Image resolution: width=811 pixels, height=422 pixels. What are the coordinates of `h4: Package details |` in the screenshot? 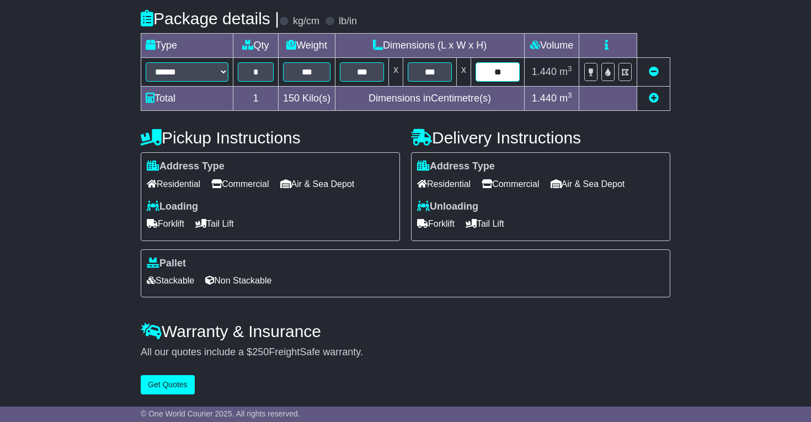 It's located at (210, 18).